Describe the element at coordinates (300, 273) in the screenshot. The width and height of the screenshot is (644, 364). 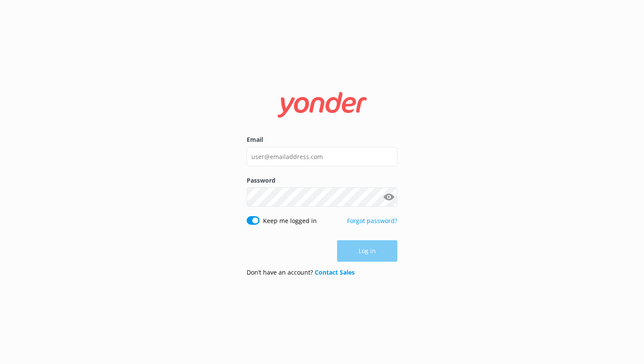
I see `p: Don’t have an account?` at that location.